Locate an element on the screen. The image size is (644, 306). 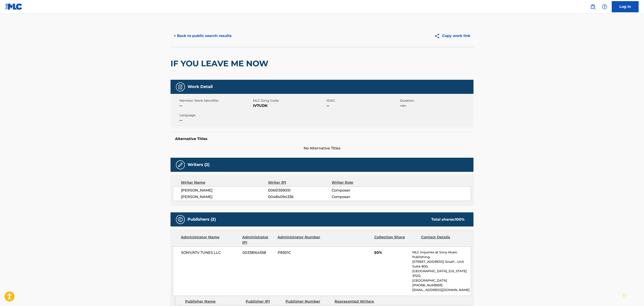
span: 100 % is located at coordinates (460, 219).